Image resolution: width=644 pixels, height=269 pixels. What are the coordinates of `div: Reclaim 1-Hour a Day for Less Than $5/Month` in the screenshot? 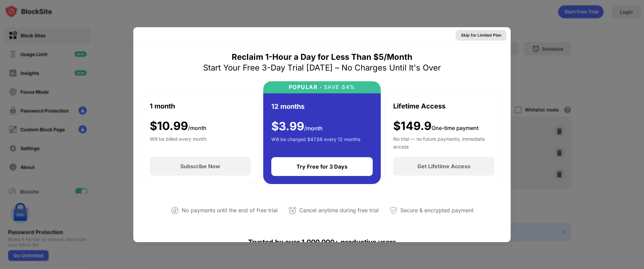 It's located at (322, 57).